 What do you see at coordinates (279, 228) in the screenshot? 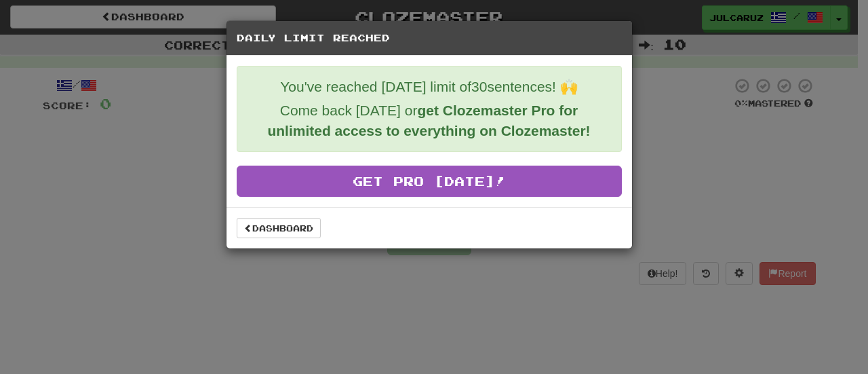
I see `a: Dashboard` at bounding box center [279, 228].